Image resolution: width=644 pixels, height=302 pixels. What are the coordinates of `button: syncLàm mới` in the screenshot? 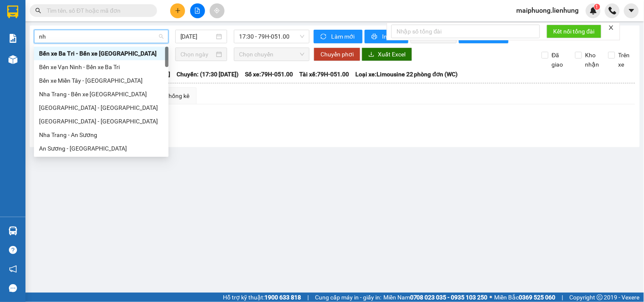 It's located at (338, 36).